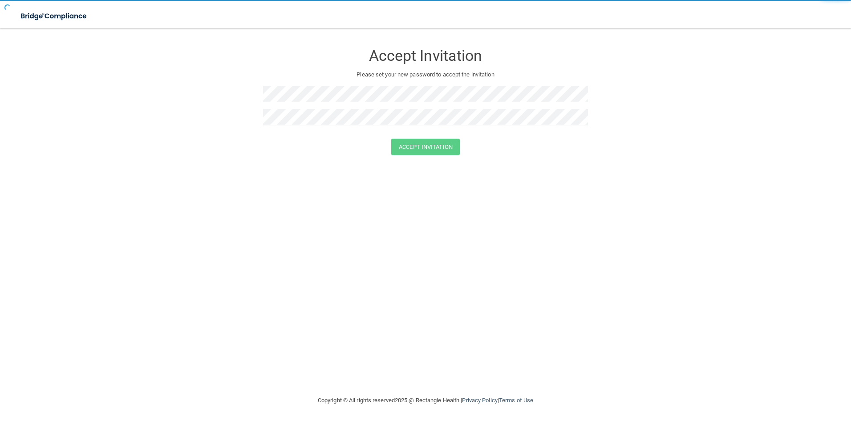  I want to click on div: Copyright © All rights reserved 2025 @ Rectangle Health | |, so click(425, 401).